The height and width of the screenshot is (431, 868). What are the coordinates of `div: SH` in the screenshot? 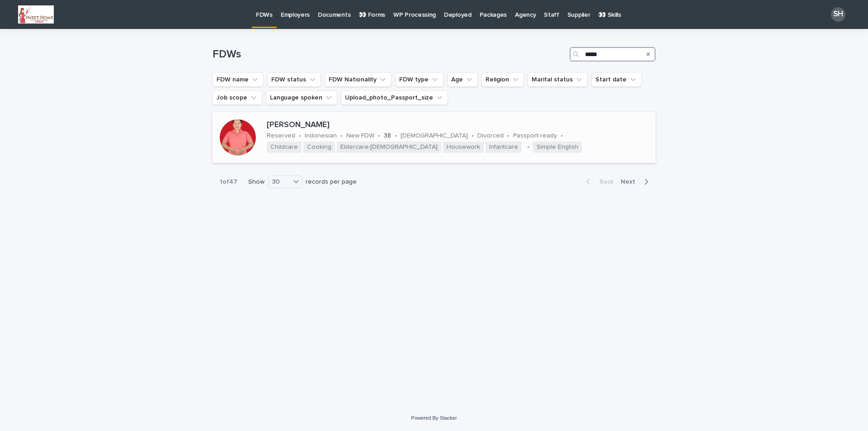 It's located at (838, 15).